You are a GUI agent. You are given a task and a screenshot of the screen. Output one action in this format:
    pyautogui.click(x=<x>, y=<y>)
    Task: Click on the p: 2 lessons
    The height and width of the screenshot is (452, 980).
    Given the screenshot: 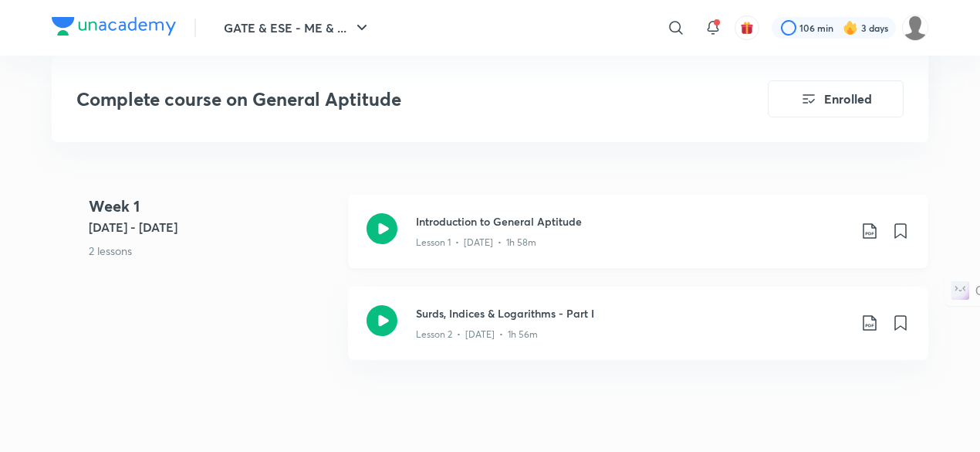 What is the action you would take?
    pyautogui.click(x=212, y=250)
    